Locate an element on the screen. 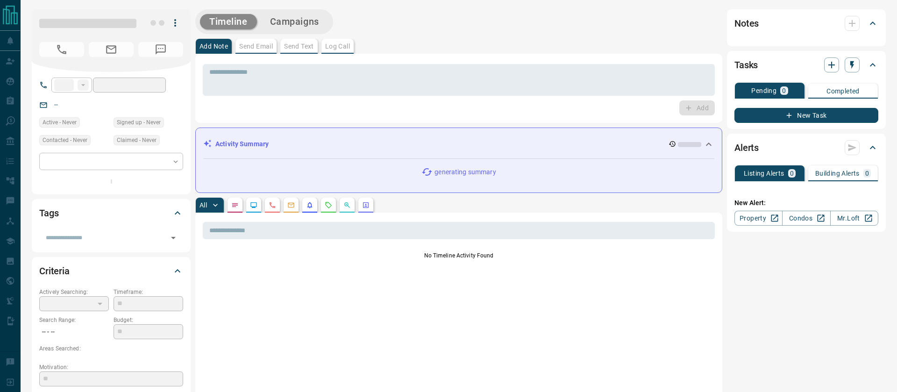 This screenshot has width=897, height=392. p: Completed is located at coordinates (843, 91).